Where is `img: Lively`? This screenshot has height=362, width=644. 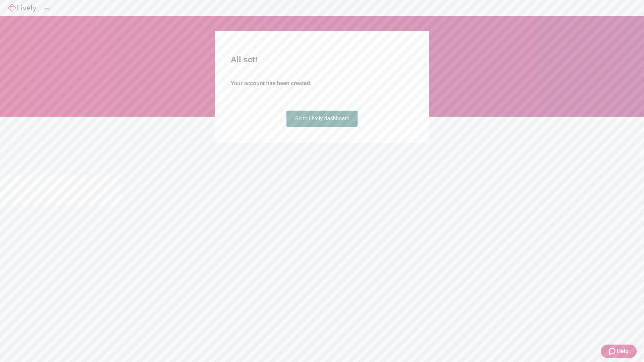
img: Lively is located at coordinates (22, 8).